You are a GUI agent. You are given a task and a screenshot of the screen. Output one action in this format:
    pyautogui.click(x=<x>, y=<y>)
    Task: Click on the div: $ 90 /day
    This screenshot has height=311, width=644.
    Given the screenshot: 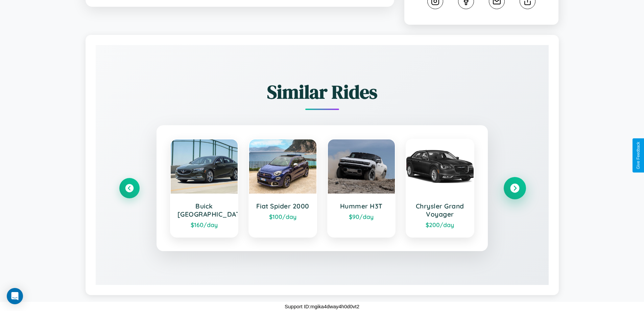 What is the action you would take?
    pyautogui.click(x=362, y=217)
    